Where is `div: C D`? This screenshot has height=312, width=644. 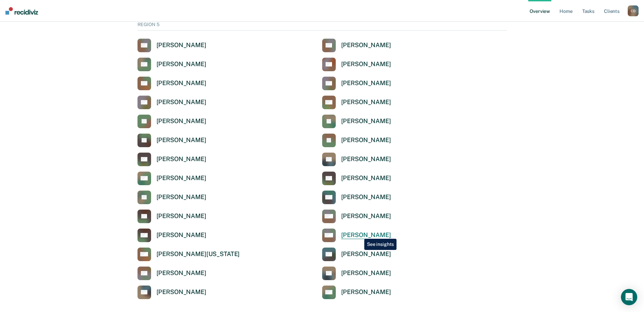 div: C D is located at coordinates (634, 11).